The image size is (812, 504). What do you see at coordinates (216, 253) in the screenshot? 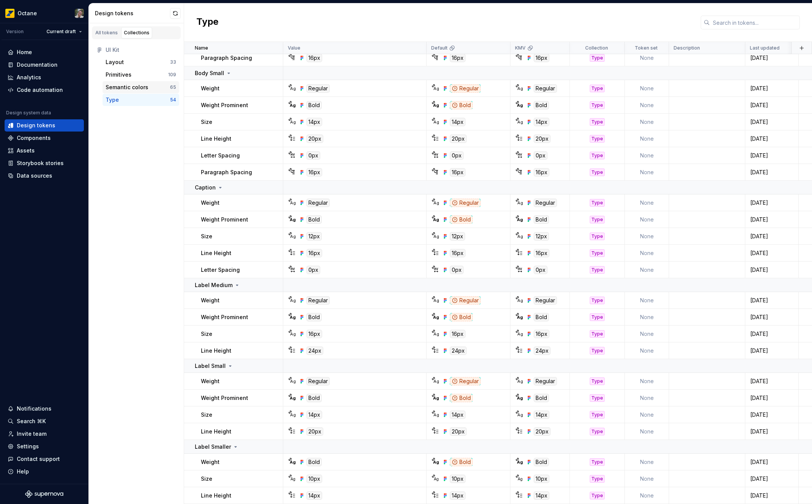
I see `p: Line Height` at bounding box center [216, 253].